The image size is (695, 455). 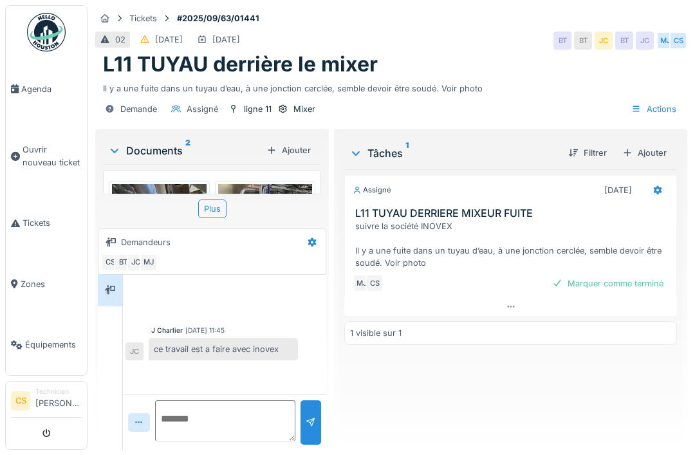 I want to click on div: Il y a une fuite dans un tuyau d’eau, à une jonction cerclée, semble devoir être soudé. Voir photo, so click(x=391, y=86).